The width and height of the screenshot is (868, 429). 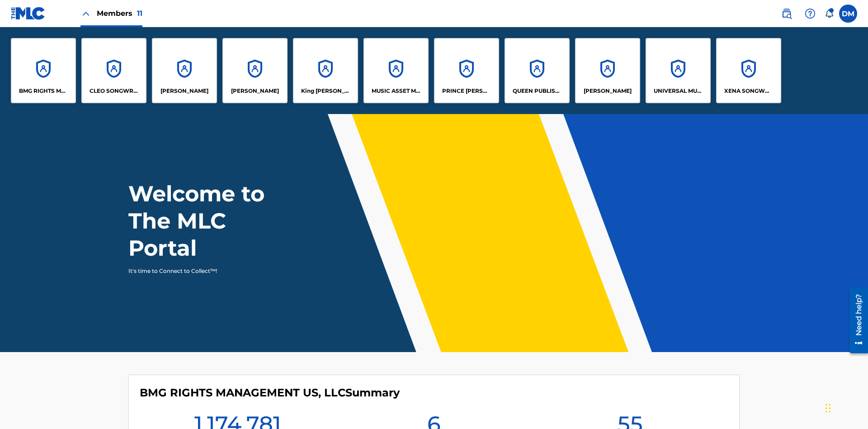 I want to click on img: MLC Logo, so click(x=28, y=13).